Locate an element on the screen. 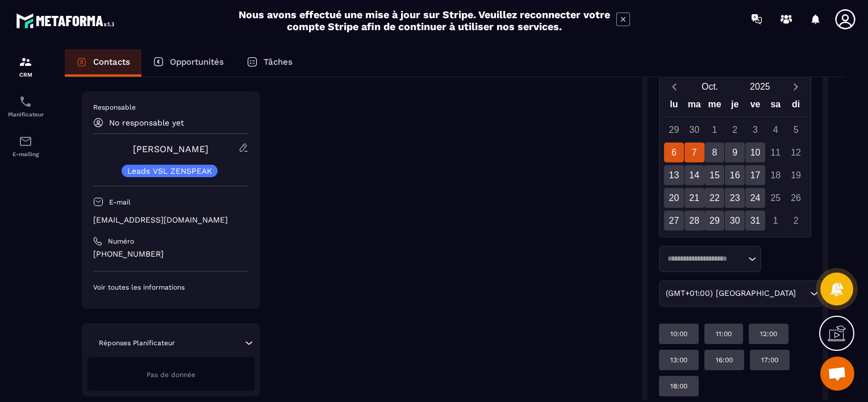  h2: Nous avons effectué une mise à jour sur Stripe. Veuillez reconnecter votre compte Stripe afin de ... is located at coordinates (425, 20).